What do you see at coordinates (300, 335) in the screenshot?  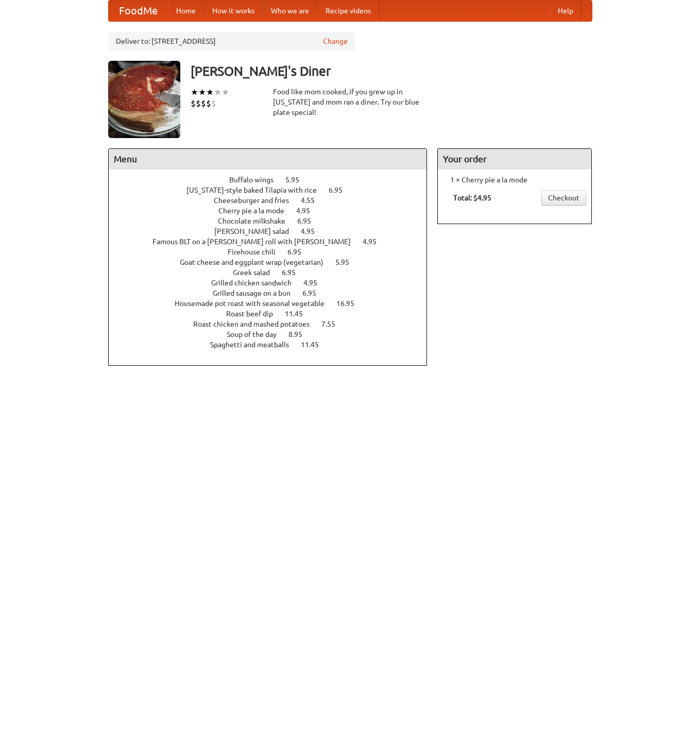 I see `span: 8.95` at bounding box center [300, 335].